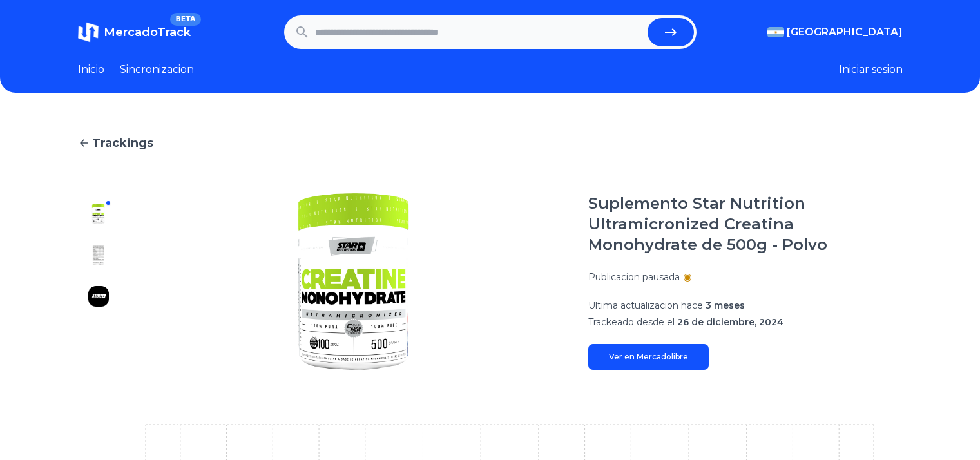  Describe the element at coordinates (134, 32) in the screenshot. I see `a: MercadoTrackBETA` at that location.